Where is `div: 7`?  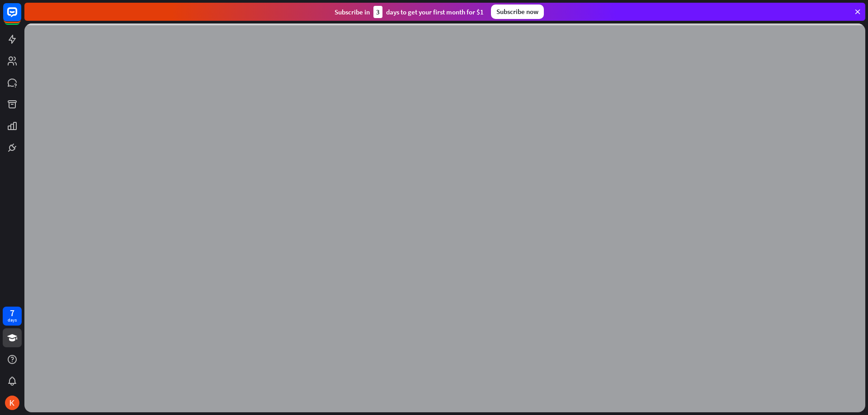
div: 7 is located at coordinates (12, 313).